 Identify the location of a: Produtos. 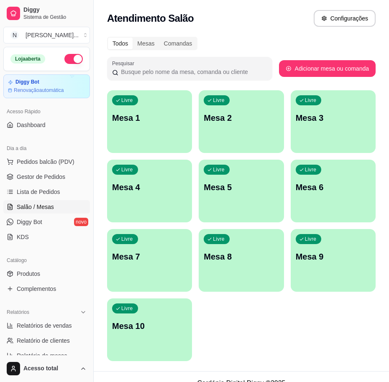
(46, 274).